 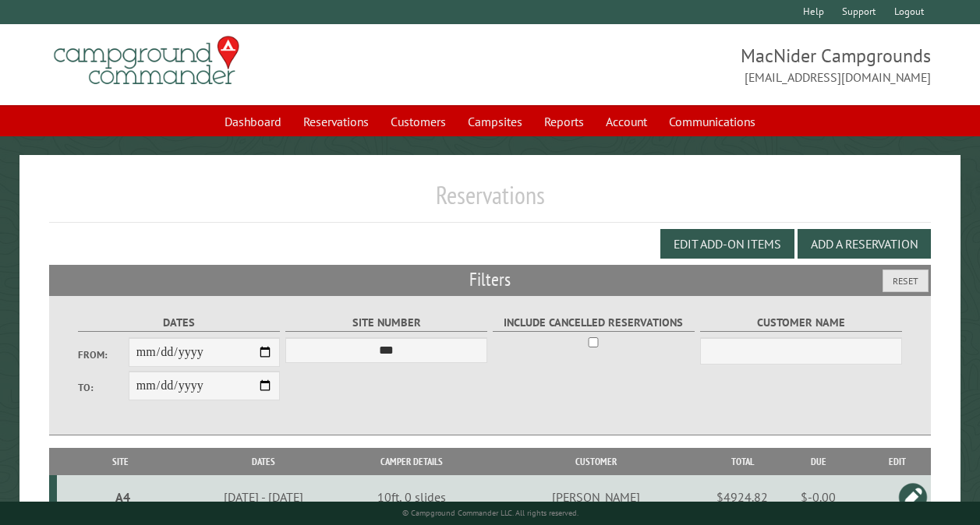 What do you see at coordinates (864, 244) in the screenshot?
I see `button: Add a Reservation` at bounding box center [864, 244].